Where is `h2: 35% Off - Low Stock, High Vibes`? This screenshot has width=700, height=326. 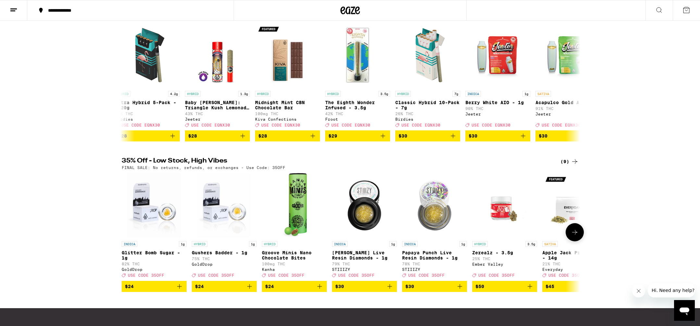
h2: 35% Off - Low Stock, High Vibes is located at coordinates (334, 162).